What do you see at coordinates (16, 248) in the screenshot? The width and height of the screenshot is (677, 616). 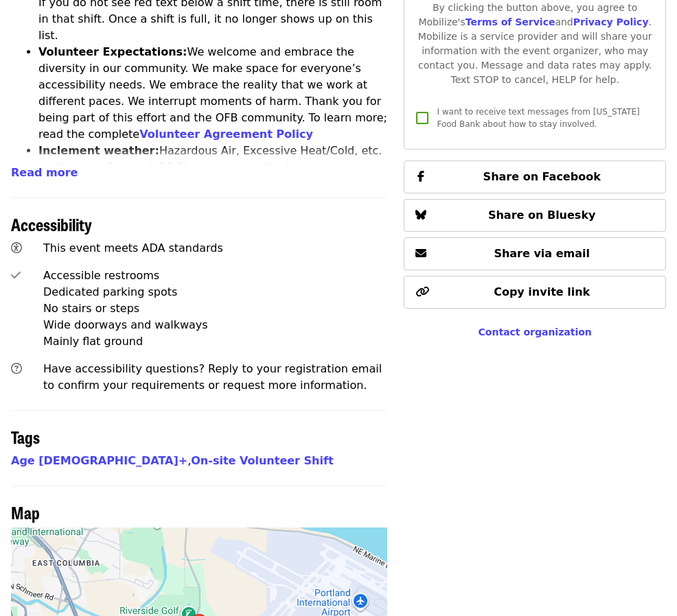 I see `i: universal-access icon` at bounding box center [16, 248].